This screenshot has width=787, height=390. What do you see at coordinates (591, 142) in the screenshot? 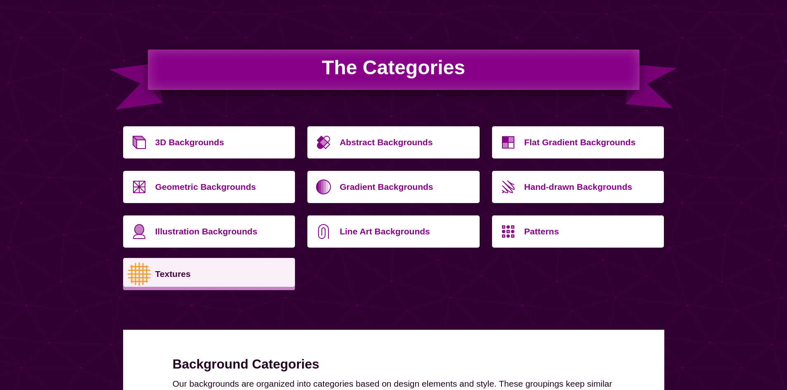
I see `p: Flat Gradient Backgrounds` at bounding box center [591, 142].